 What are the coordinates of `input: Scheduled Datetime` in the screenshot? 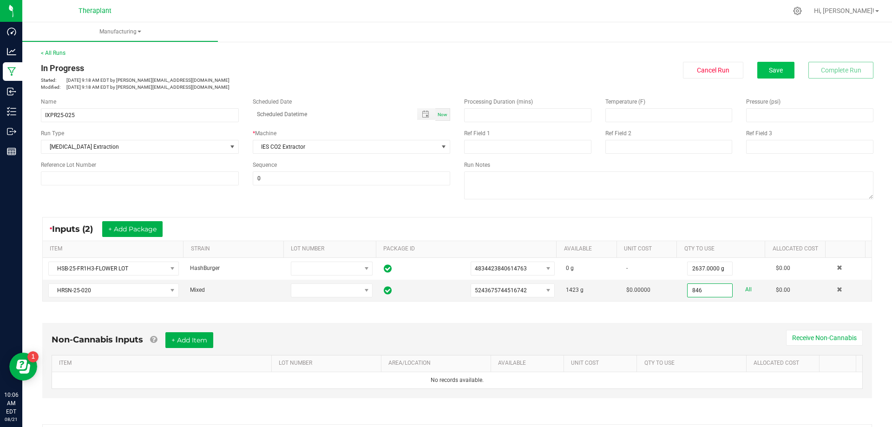 It's located at (330, 114).